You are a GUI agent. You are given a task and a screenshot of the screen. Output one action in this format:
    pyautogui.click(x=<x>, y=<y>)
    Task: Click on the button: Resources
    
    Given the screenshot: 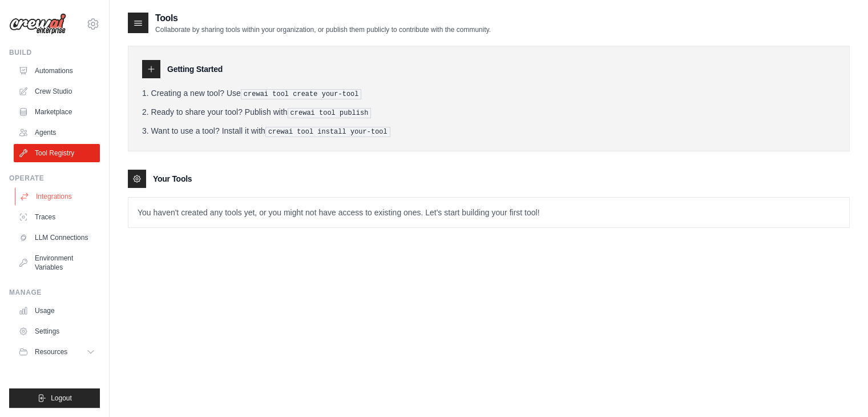 What is the action you would take?
    pyautogui.click(x=57, y=352)
    